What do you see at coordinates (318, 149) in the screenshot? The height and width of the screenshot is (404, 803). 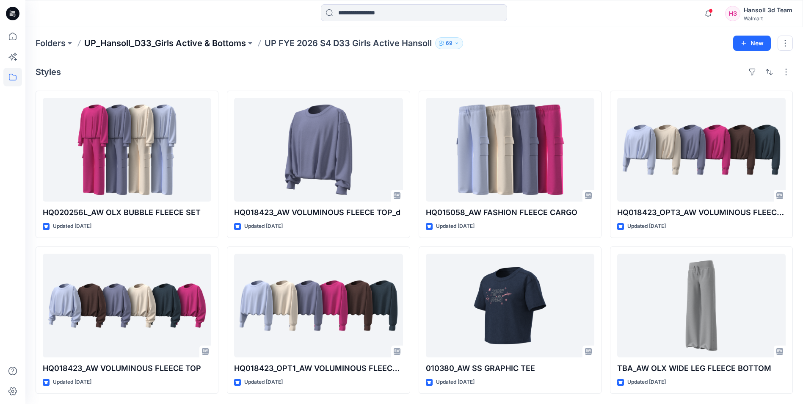 I see `a: HQ018423_AW VOLUMINOUS FLEECE TOP_d` at bounding box center [318, 149].